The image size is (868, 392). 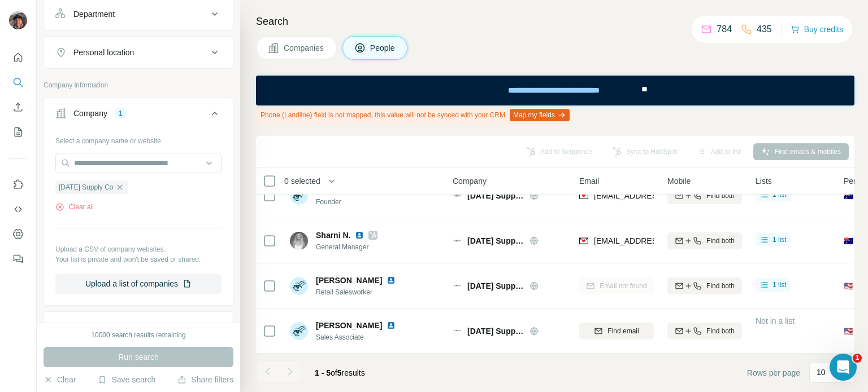 What do you see at coordinates (138, 328) in the screenshot?
I see `button: Industry` at bounding box center [138, 328].